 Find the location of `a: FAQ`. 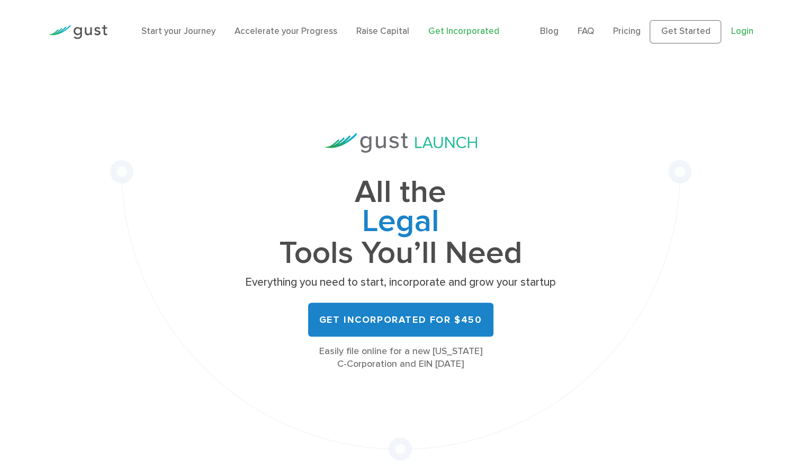

a: FAQ is located at coordinates (585, 31).